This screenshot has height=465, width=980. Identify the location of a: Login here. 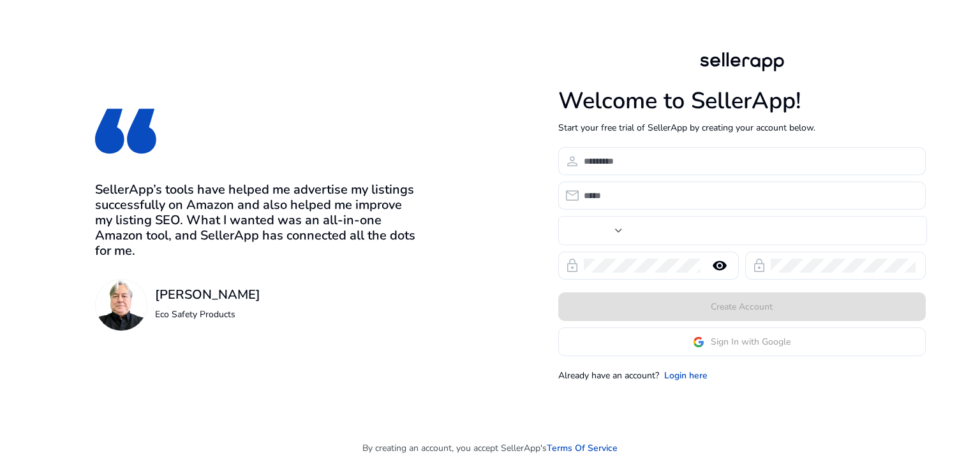
(686, 375).